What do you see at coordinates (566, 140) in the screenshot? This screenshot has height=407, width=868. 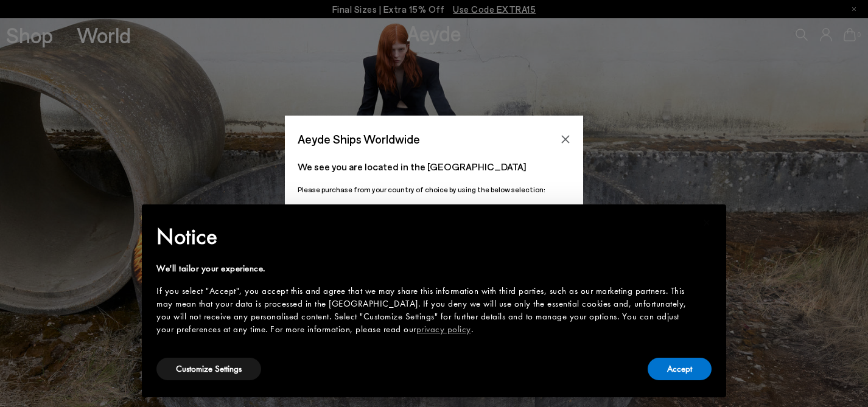 I see `button: Close` at bounding box center [566, 140].